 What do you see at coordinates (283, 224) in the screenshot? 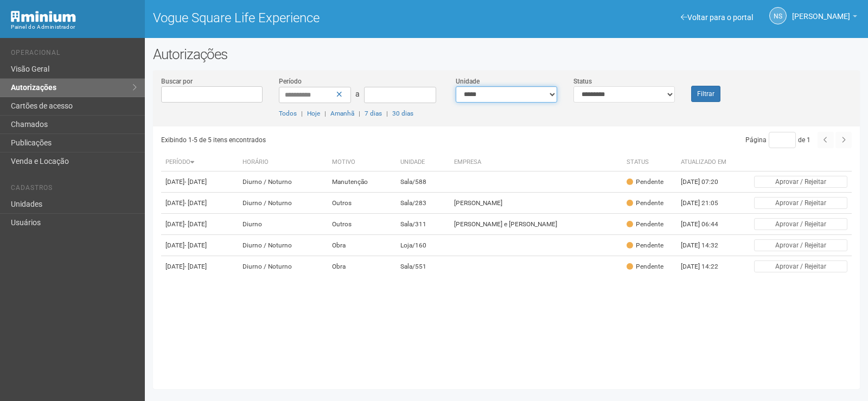
I see `td: Diurno` at bounding box center [283, 224].